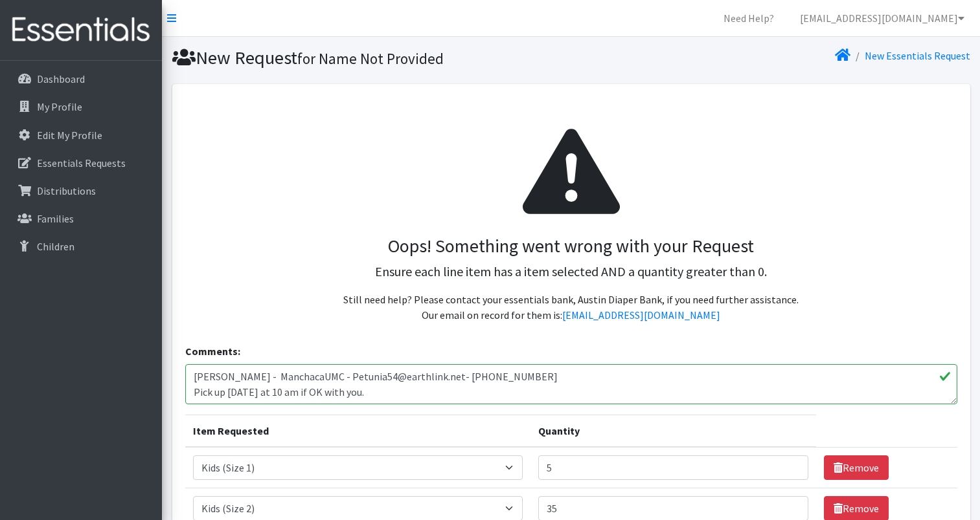  What do you see at coordinates (673, 431) in the screenshot?
I see `th: Quantity` at bounding box center [673, 431].